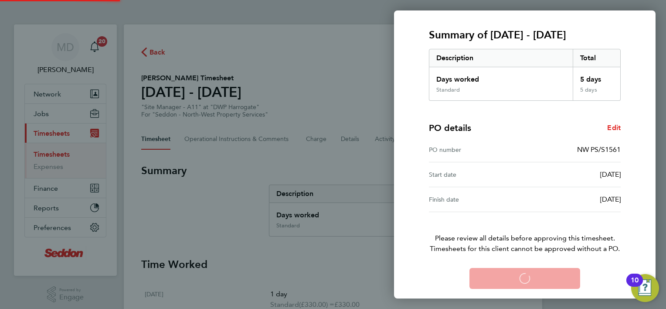 Image resolution: width=666 pixels, height=309 pixels. Describe the element at coordinates (525, 233) in the screenshot. I see `p: Please review all details before approving this timesheet.` at that location.